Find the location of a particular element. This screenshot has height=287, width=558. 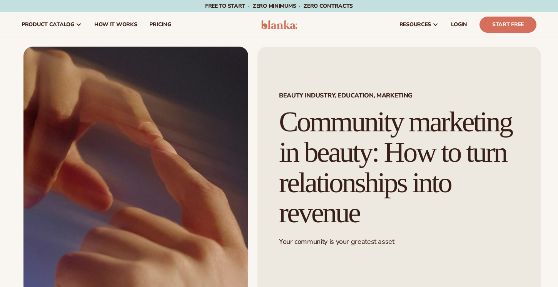

span: Free to start · ZERO minimums · ZERO contracts is located at coordinates (279, 6).